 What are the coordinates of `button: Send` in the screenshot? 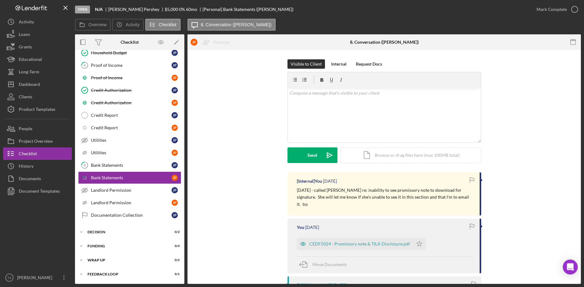 It's located at (313, 155).